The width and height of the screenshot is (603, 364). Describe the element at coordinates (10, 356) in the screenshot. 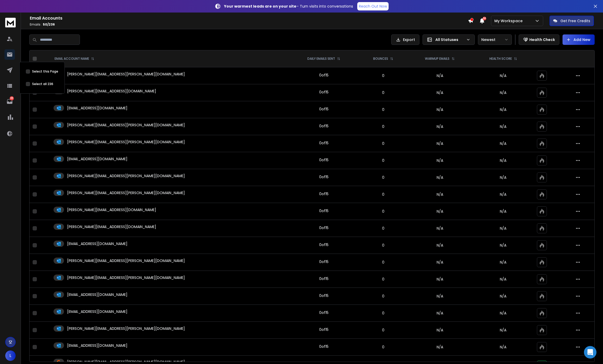

I see `span: L` at that location.